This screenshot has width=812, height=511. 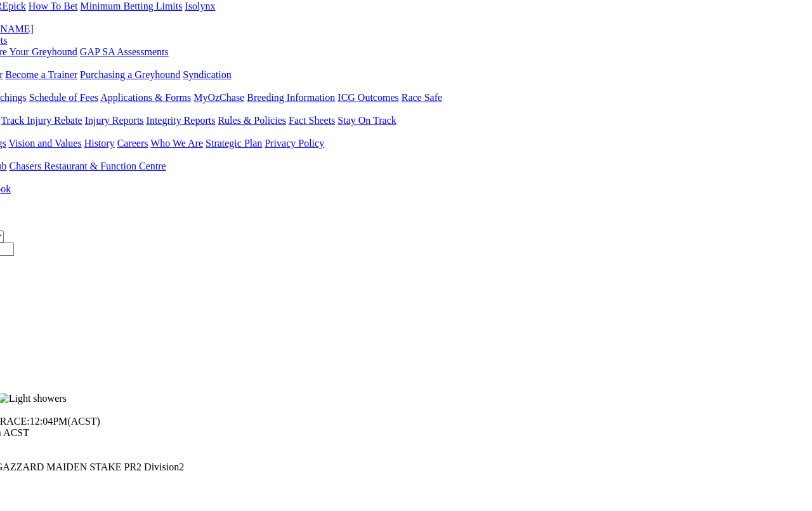 What do you see at coordinates (53, 6) in the screenshot?
I see `a: How To Bet` at bounding box center [53, 6].